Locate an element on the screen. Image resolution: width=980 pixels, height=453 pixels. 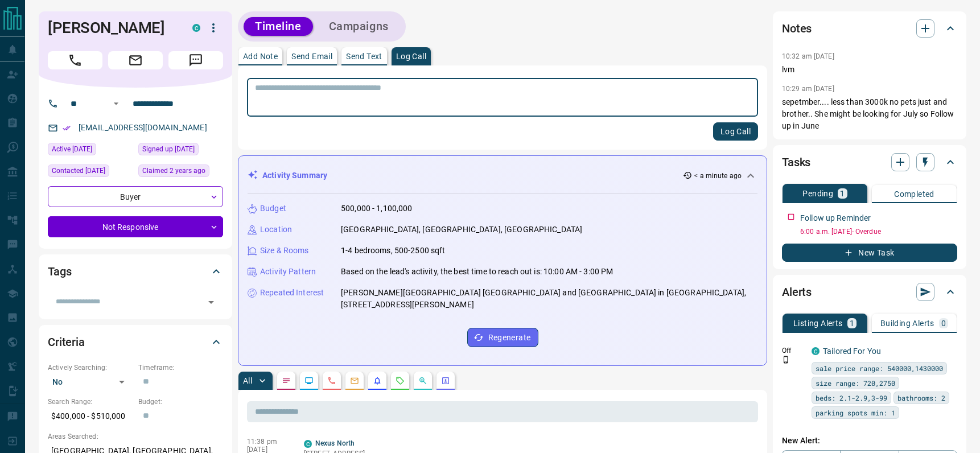
p: Log Call is located at coordinates (411, 56).